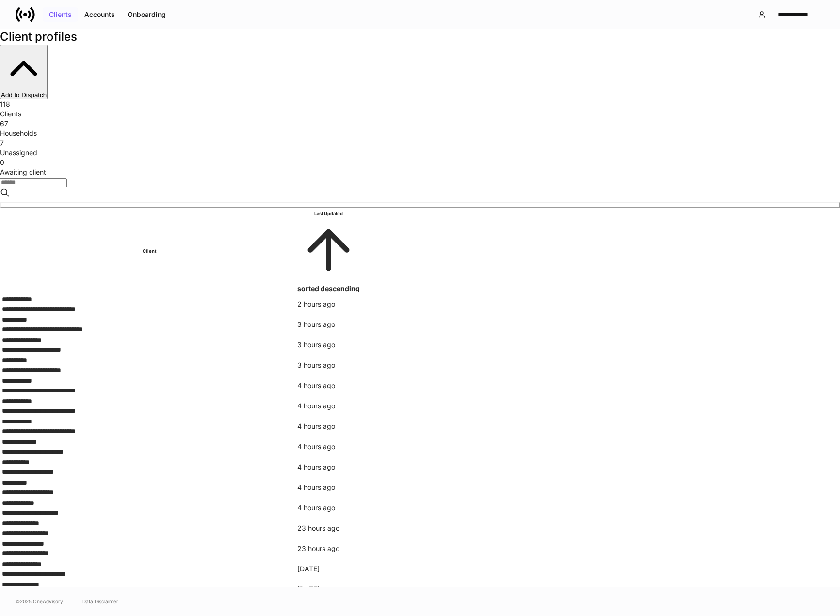  I want to click on div: Clients, so click(60, 14).